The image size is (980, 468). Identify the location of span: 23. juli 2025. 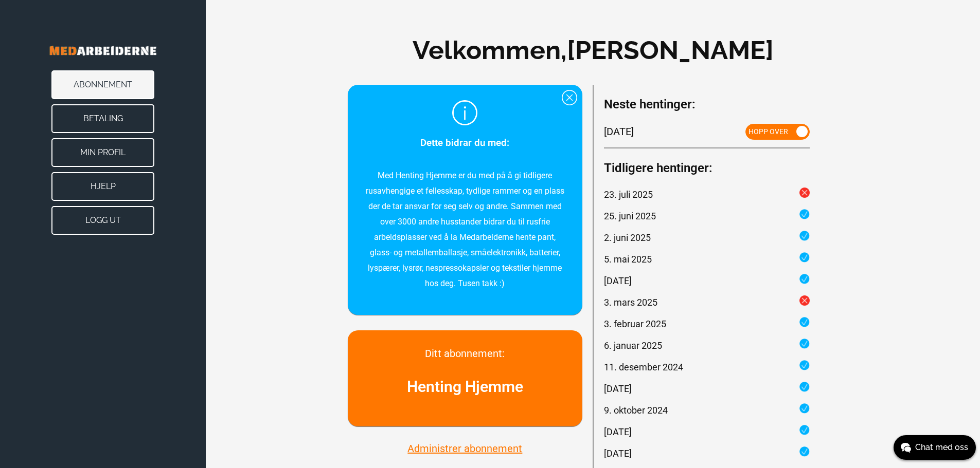
(628, 194).